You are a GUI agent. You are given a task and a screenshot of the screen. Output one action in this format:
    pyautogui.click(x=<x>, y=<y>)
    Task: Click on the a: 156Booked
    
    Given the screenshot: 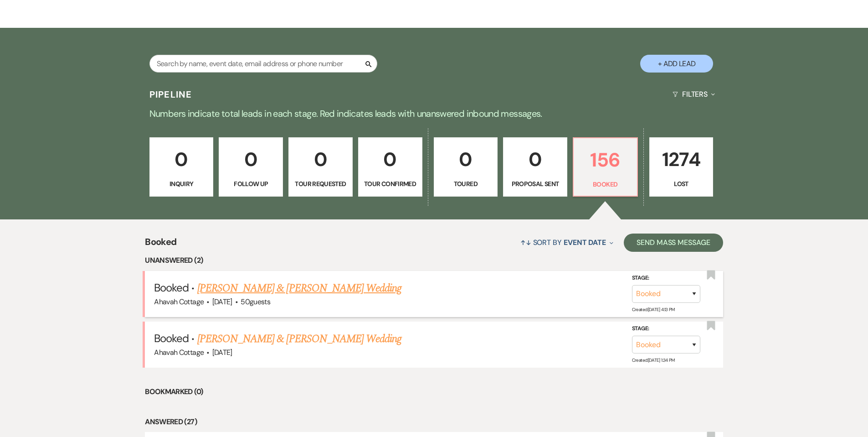 What is the action you would take?
    pyautogui.click(x=605, y=167)
    